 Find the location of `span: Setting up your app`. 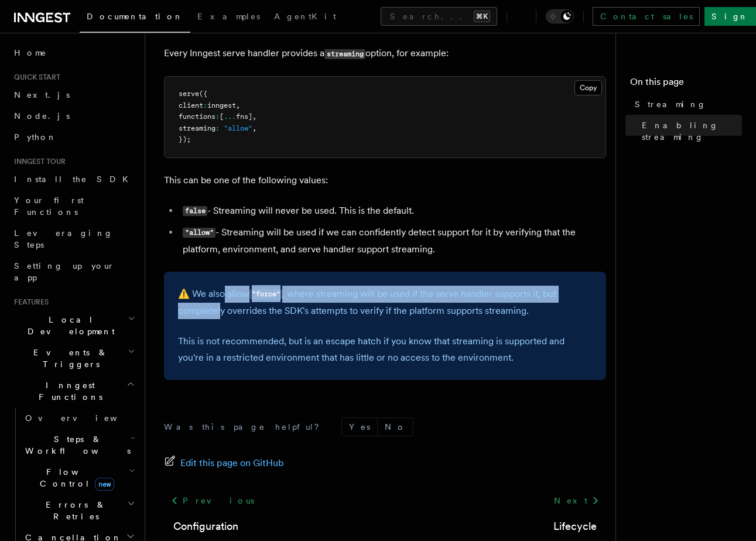

span: Setting up your app is located at coordinates (64, 272).